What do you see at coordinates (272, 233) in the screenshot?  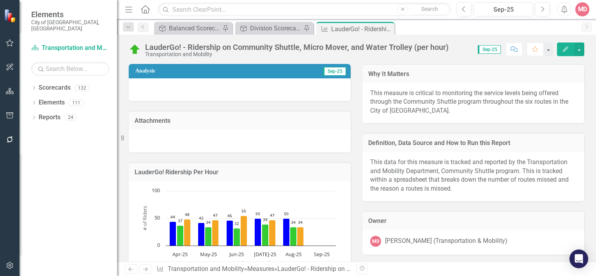 I see `path: Jul-25, 47. Micro Mover Ridership Per Hour (Average).` at bounding box center [272, 233].